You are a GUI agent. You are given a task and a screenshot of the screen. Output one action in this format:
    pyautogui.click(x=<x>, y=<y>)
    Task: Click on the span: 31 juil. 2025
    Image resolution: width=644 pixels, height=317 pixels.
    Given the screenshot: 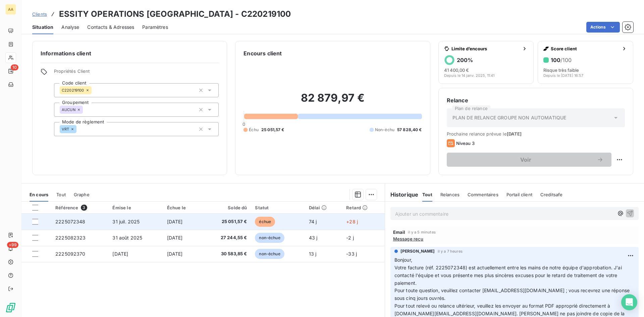 What is the action you would take?
    pyautogui.click(x=126, y=221)
    